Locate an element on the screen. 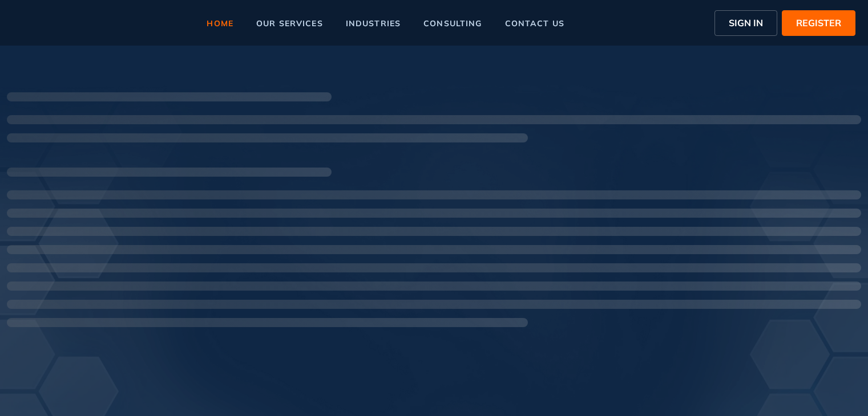  span: contact us is located at coordinates (535, 24).